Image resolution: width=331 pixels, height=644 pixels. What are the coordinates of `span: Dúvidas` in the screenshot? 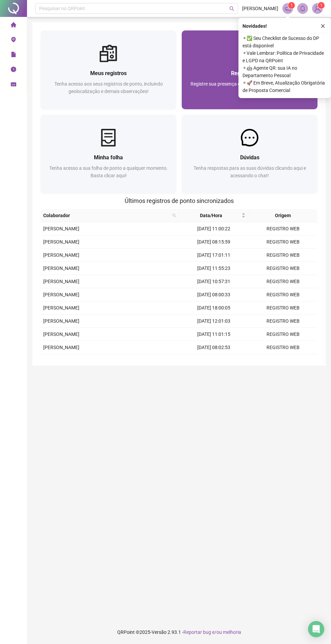 It's located at (250, 158).